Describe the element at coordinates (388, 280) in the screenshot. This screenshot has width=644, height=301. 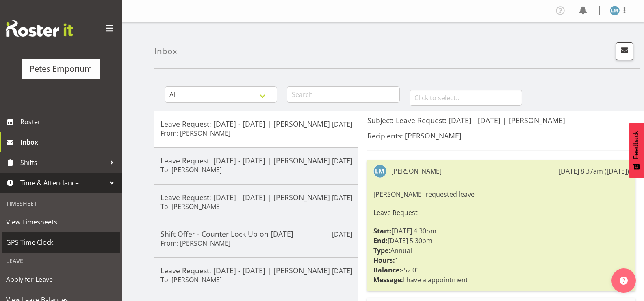
I see `strong: Message:` at that location.